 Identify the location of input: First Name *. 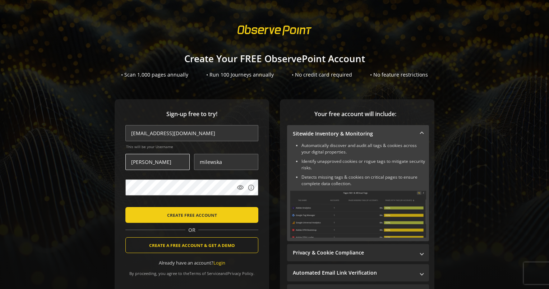
(157, 162).